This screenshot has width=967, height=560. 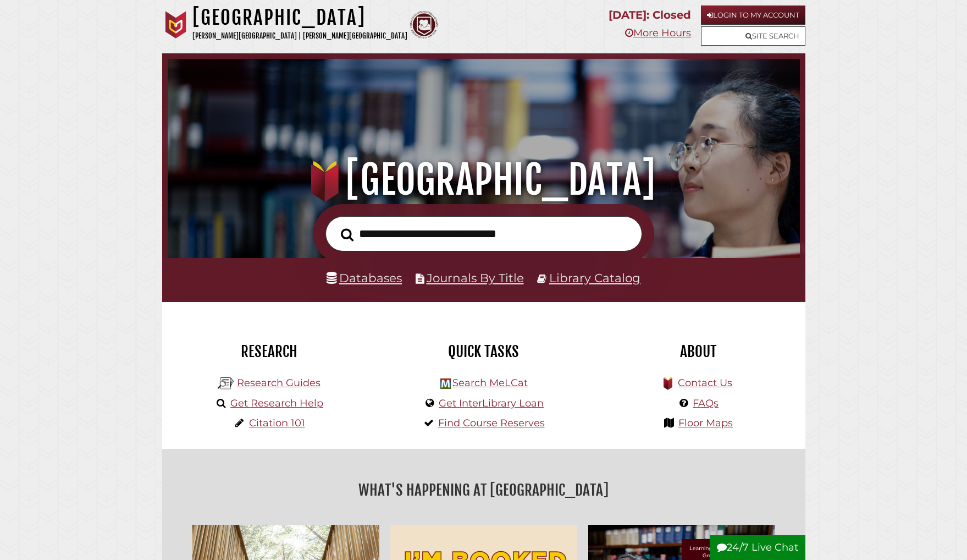 I want to click on a: Find Course Reserves, so click(x=492, y=423).